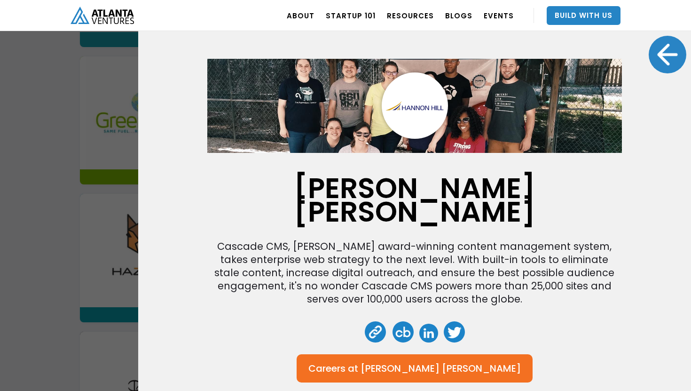 This screenshot has width=691, height=391. I want to click on img: Company Banner, so click(415, 106).